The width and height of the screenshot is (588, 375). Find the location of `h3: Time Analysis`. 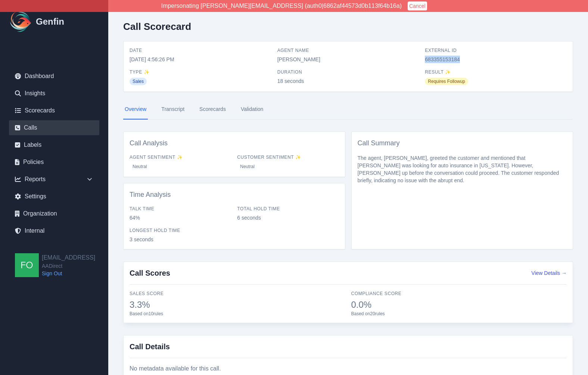

h3: Time Analysis is located at coordinates (234, 194).